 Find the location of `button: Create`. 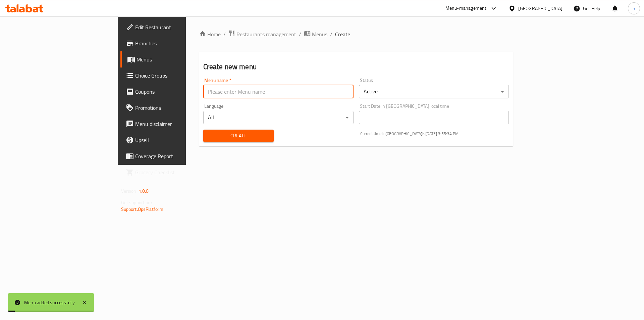

button: Create is located at coordinates (238, 136).